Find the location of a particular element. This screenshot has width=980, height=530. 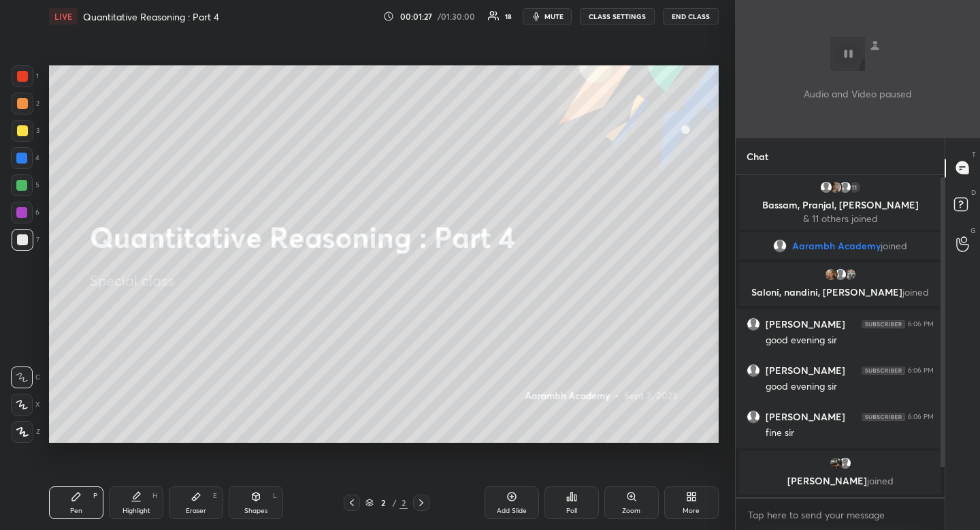

span: mute is located at coordinates (554, 16).